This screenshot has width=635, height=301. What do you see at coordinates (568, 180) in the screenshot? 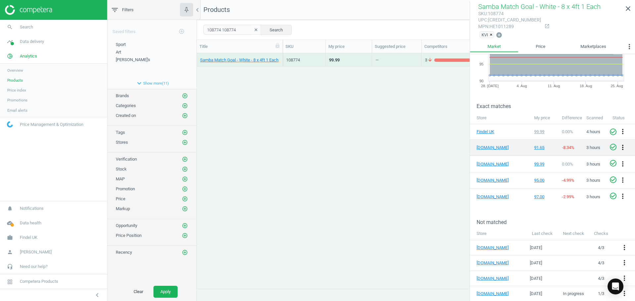
I see `span: -4.99 %` at bounding box center [568, 180].